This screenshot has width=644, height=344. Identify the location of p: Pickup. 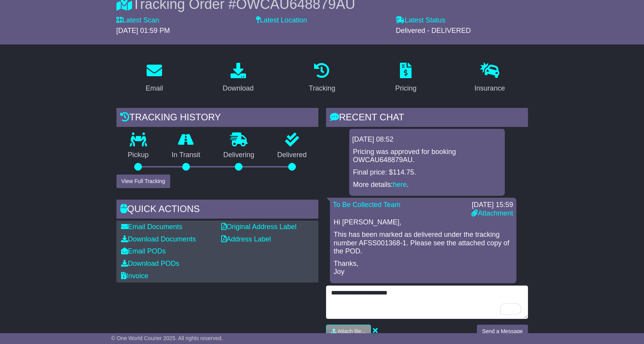
(138, 155).